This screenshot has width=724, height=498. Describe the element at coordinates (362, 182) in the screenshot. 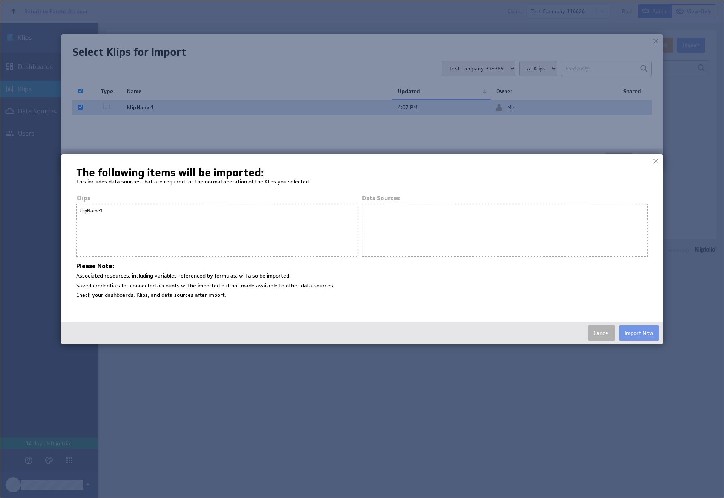

I see `p: This includes data sources that are required for the normal operation of the Klips you selected.` at that location.